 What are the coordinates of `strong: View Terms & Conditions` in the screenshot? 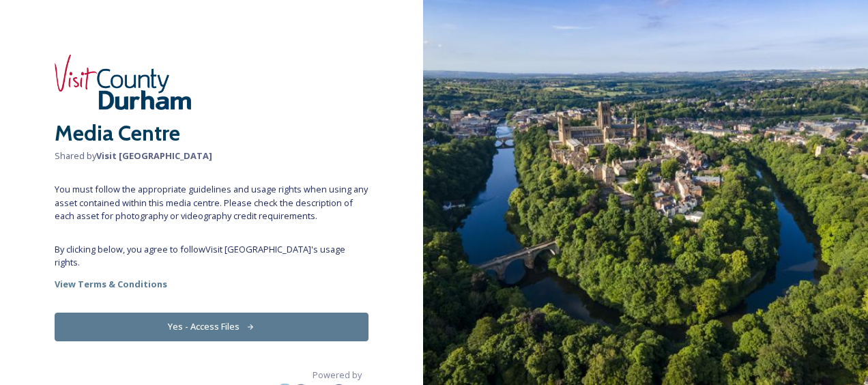 It's located at (110, 284).